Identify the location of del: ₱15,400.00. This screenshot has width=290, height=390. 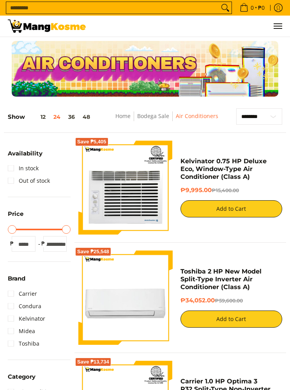
(225, 190).